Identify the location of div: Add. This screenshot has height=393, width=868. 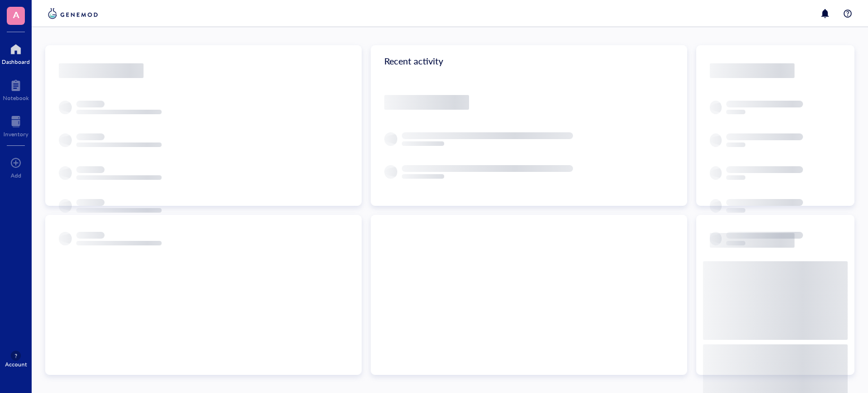
(16, 175).